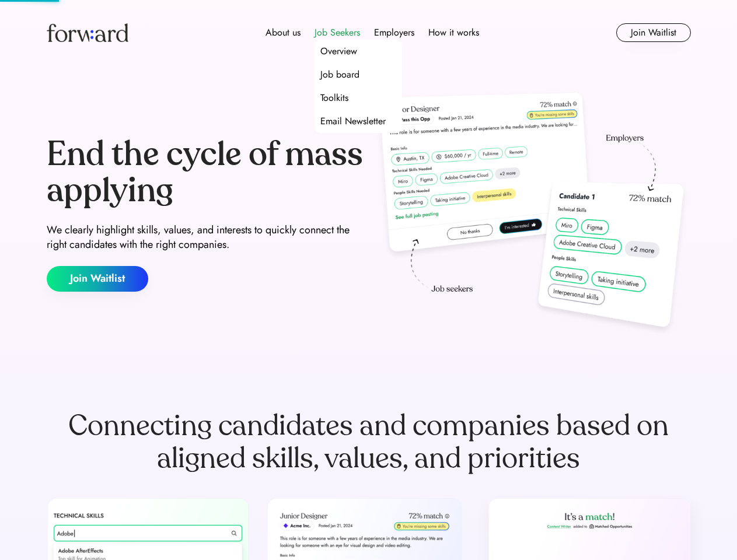  Describe the element at coordinates (283, 32) in the screenshot. I see `div: About us` at that location.